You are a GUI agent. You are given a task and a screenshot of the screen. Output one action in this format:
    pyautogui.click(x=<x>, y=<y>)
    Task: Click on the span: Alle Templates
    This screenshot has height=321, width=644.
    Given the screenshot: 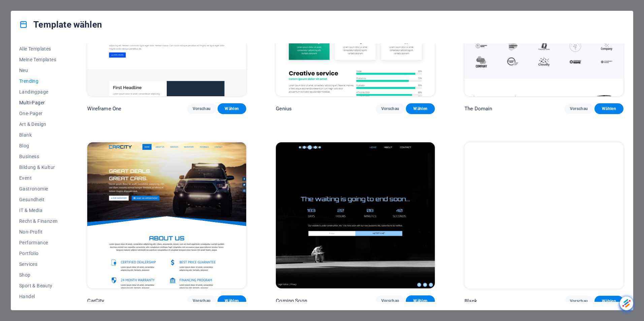 What is the action you would take?
    pyautogui.click(x=39, y=49)
    